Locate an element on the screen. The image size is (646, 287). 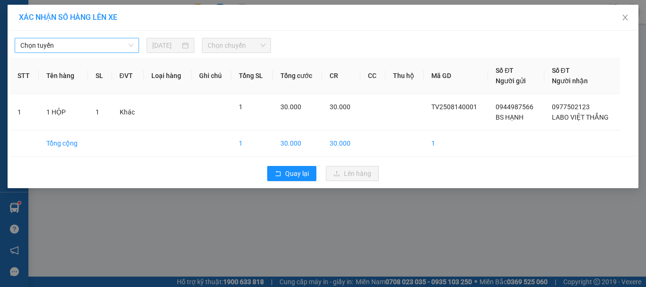
span: rollback is located at coordinates (278, 174).